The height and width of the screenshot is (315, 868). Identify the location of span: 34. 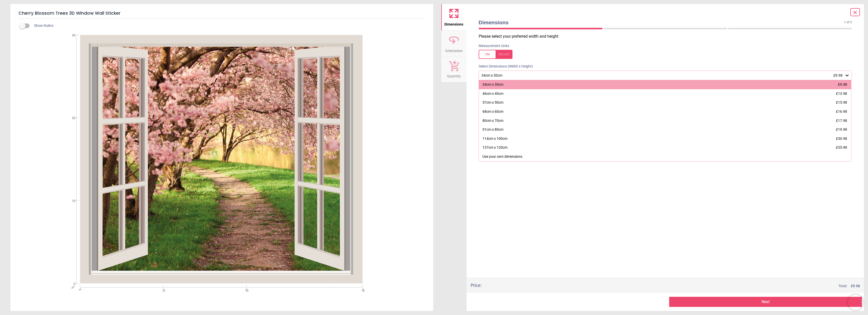
(362, 289).